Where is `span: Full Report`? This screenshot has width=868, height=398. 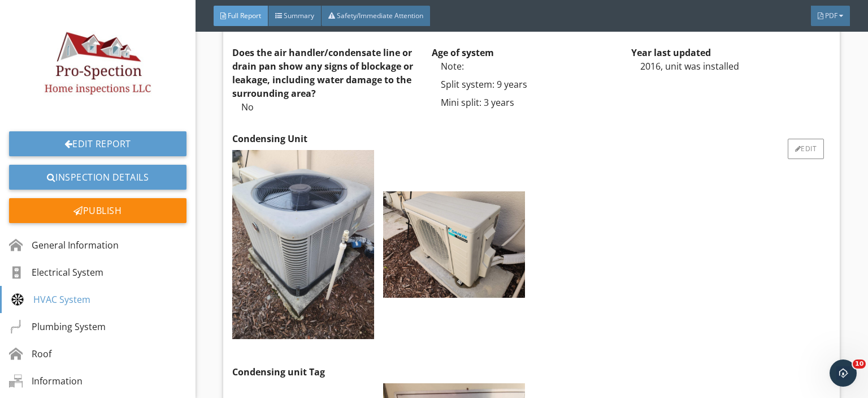
span: Full Report is located at coordinates (244, 15).